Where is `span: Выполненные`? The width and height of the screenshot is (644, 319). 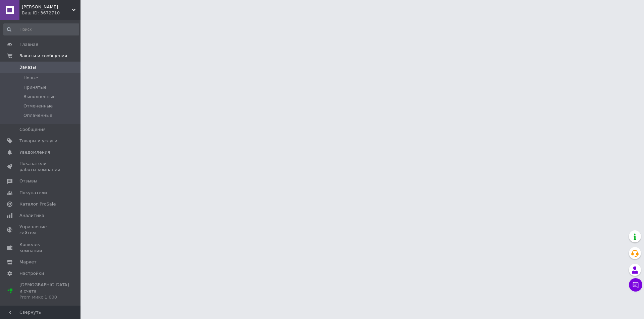
span: Выполненные is located at coordinates (40, 97).